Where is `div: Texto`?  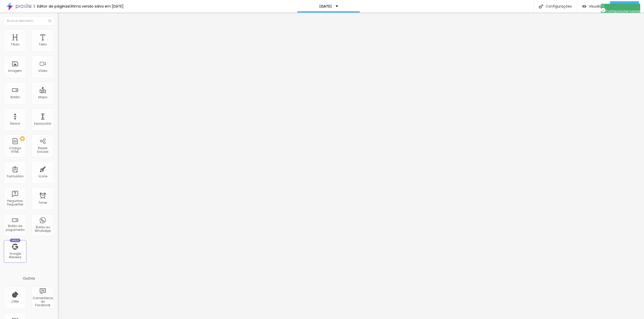 div: Texto is located at coordinates (43, 45).